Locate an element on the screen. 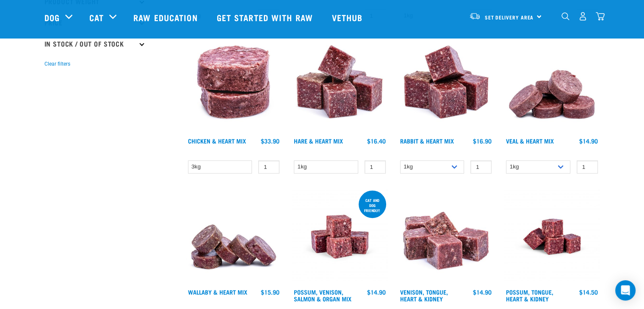 The image size is (644, 309). img: Chicken and Heart Medallions is located at coordinates (234, 85).